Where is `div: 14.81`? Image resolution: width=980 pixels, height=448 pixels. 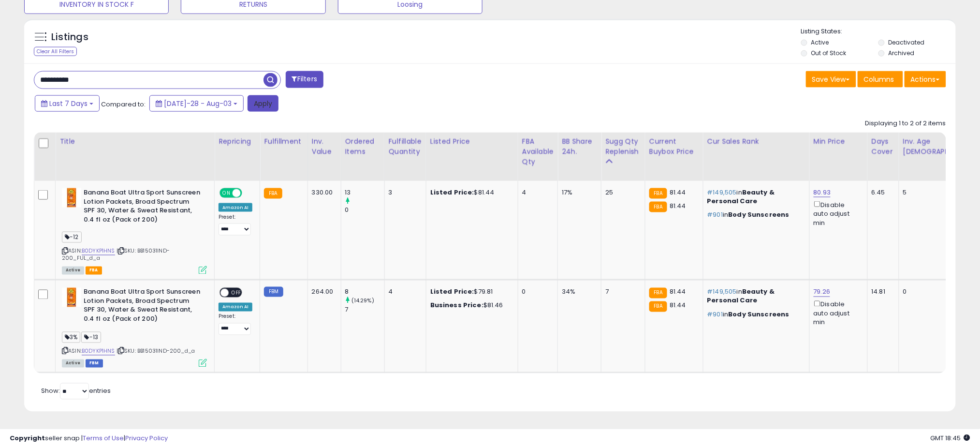
div: 14.81 is located at coordinates (882, 292).